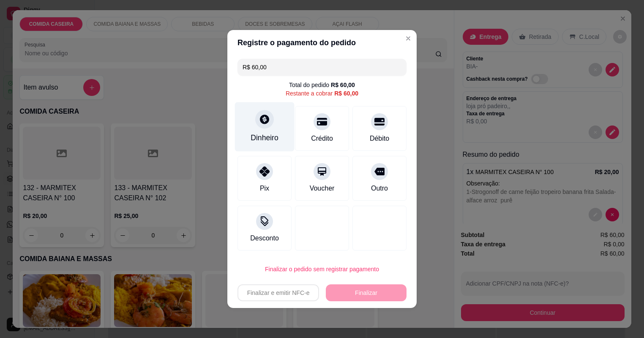 The width and height of the screenshot is (644, 338). Describe the element at coordinates (322, 43) in the screenshot. I see `header: Registre o pagamento do pedido` at that location.